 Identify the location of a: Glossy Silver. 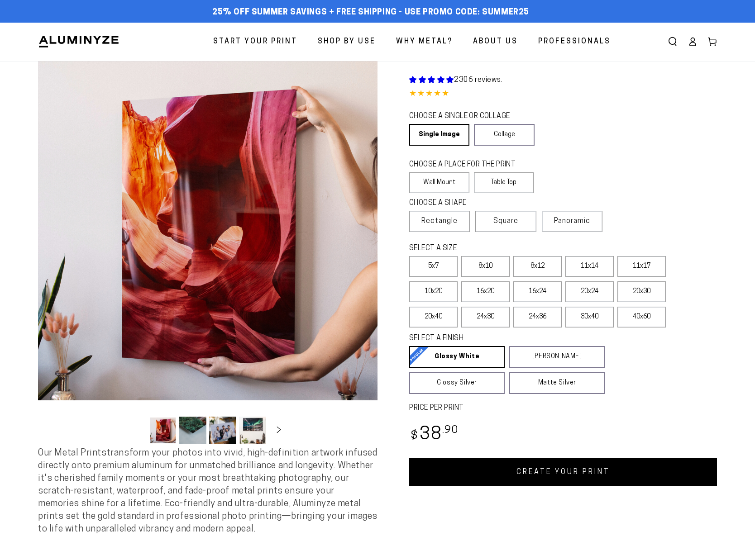
(457, 383).